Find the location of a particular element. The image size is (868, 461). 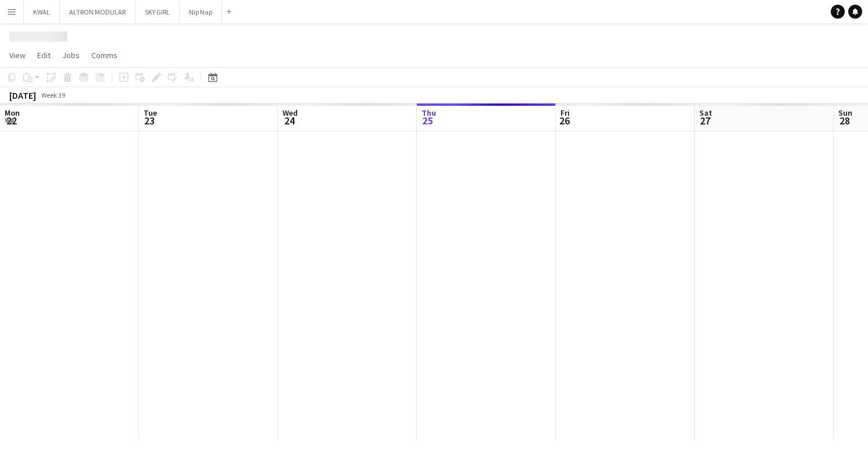

a: Comms is located at coordinates (104, 55).